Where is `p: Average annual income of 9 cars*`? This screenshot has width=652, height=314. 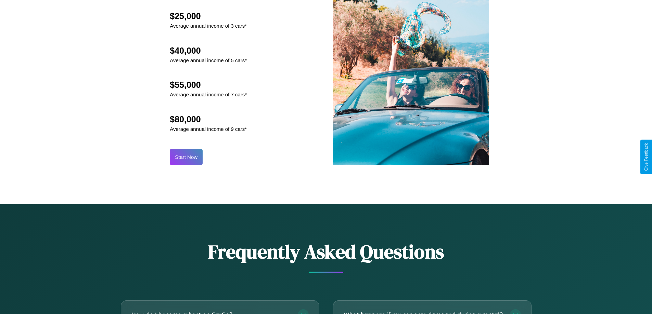
p: Average annual income of 9 cars* is located at coordinates (208, 129).